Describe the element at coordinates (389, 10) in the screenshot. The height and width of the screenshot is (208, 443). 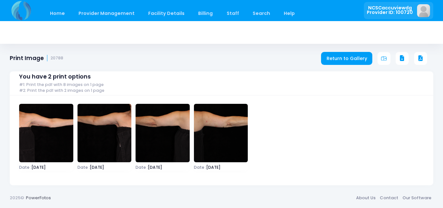
I see `span: NCSCaccuviewdg Provider ID: 100720` at that location.